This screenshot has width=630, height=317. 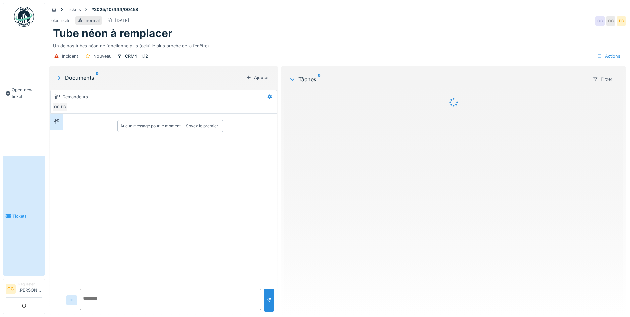 I want to click on span: Tickets, so click(x=27, y=216).